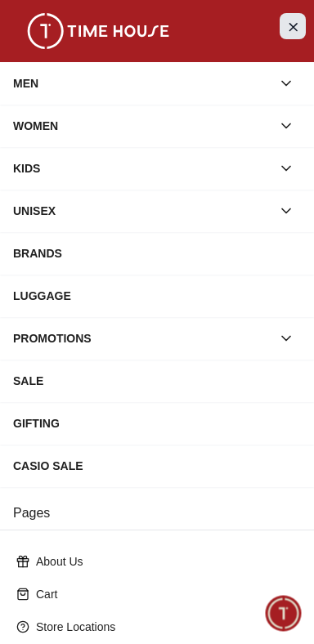 The width and height of the screenshot is (314, 644). I want to click on div: KIDS, so click(142, 169).